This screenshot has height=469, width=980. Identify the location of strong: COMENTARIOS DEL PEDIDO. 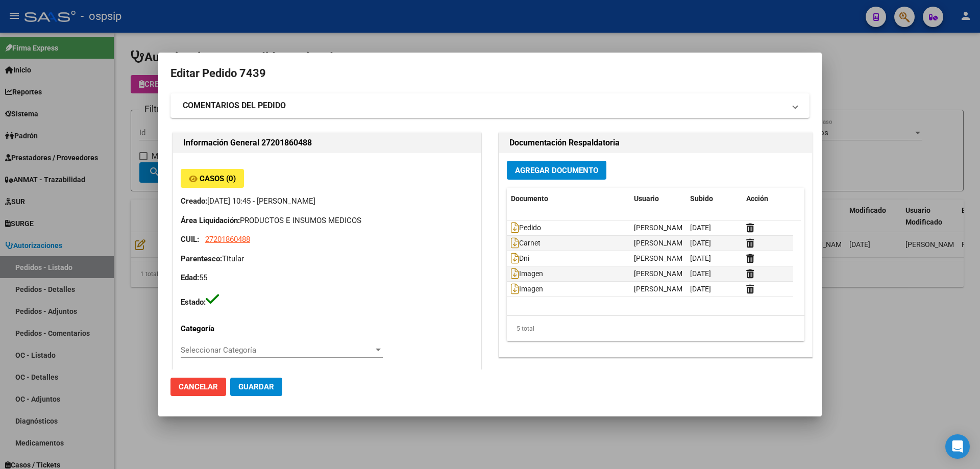
(235, 106).